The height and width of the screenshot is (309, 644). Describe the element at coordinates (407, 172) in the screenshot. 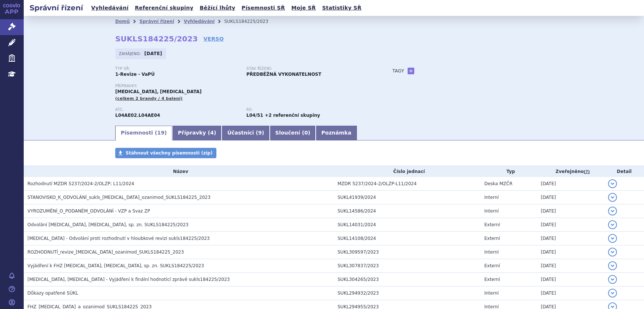

I see `th: Číslo jednací` at that location.